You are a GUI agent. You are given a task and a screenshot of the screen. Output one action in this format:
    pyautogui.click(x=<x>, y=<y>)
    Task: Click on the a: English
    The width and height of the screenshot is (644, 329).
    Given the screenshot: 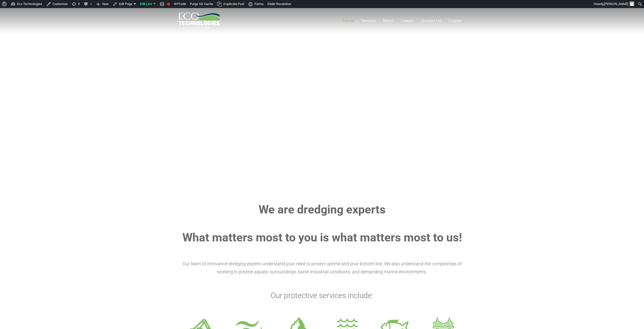 What is the action you would take?
    pyautogui.click(x=455, y=21)
    